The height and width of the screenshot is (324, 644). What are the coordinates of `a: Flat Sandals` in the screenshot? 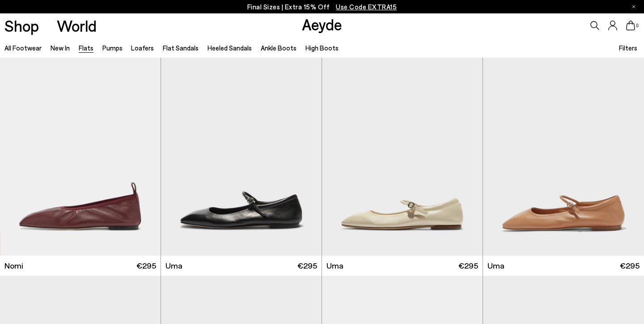 It's located at (181, 47).